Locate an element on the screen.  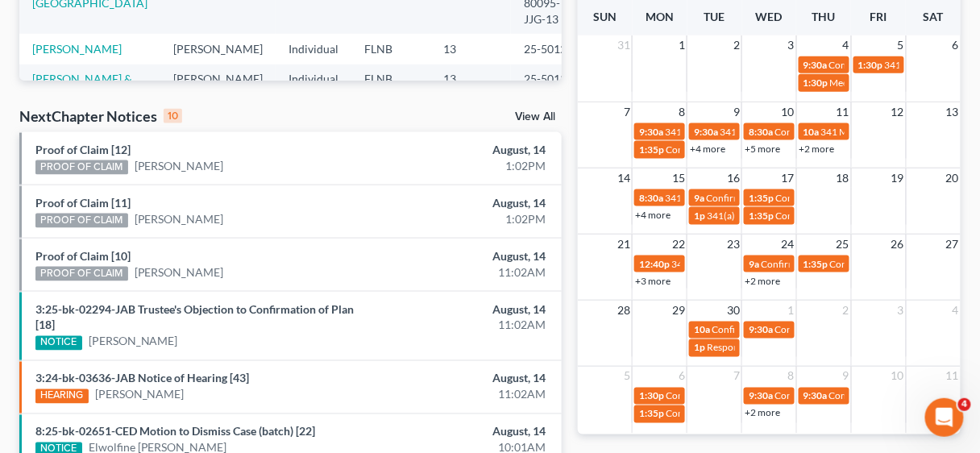
span: 7 is located at coordinates (627, 113).